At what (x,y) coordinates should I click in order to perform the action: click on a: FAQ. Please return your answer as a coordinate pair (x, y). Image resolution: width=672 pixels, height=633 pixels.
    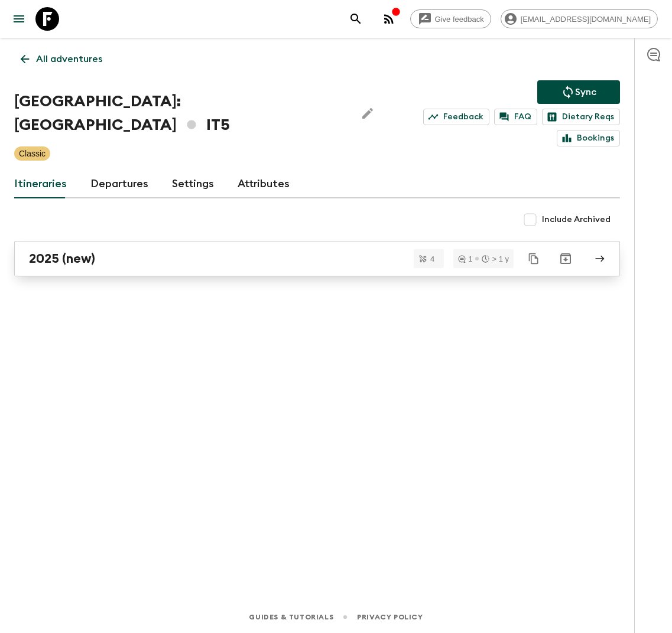
    Looking at the image, I should click on (515, 117).